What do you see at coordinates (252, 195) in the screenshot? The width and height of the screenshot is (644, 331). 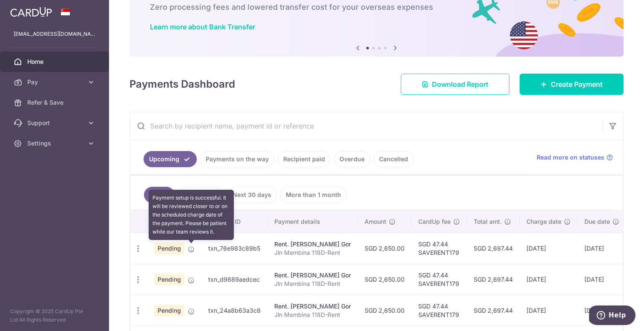 I see `a: Next 30 days` at bounding box center [252, 195].